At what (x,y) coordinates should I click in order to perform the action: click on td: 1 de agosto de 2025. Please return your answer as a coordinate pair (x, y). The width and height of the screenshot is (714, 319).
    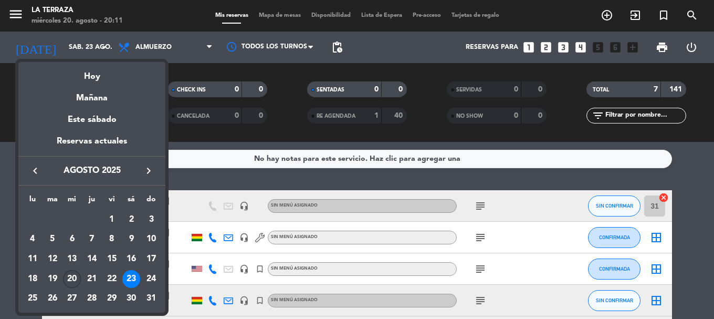
    Looking at the image, I should click on (112, 219).